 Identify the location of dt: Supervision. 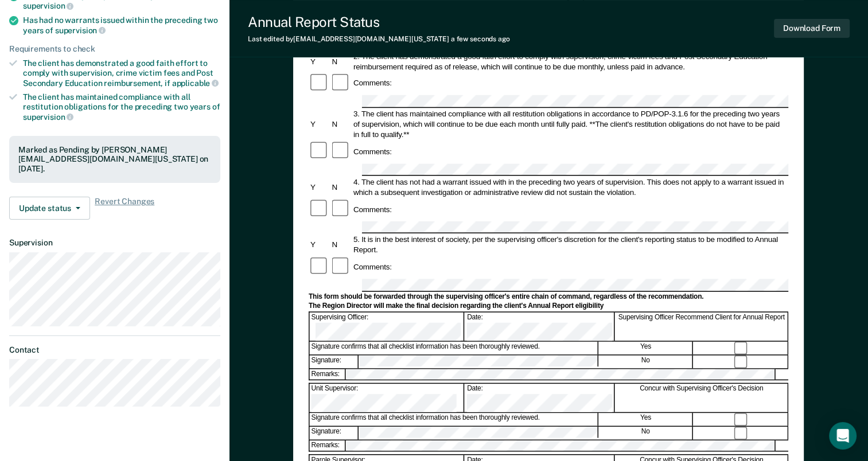
(115, 243).